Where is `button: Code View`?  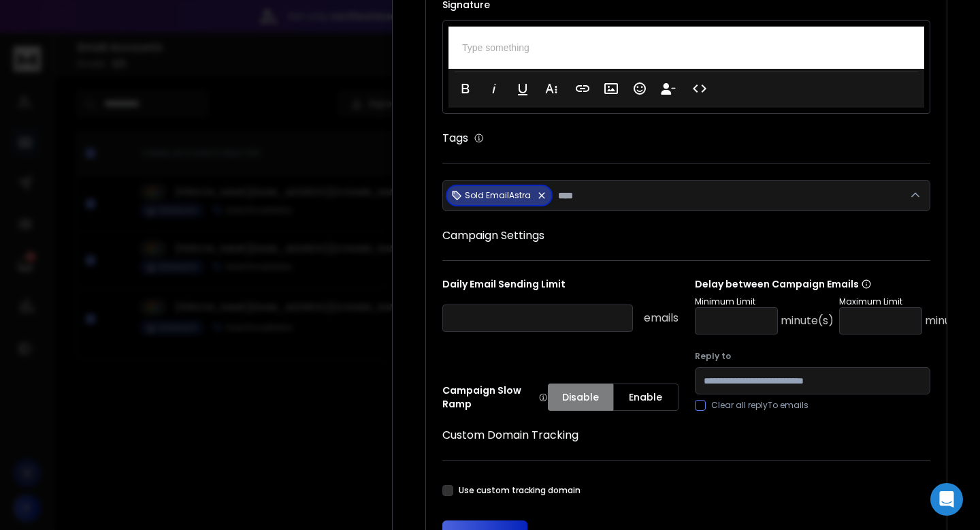
button: Code View is located at coordinates (699, 89).